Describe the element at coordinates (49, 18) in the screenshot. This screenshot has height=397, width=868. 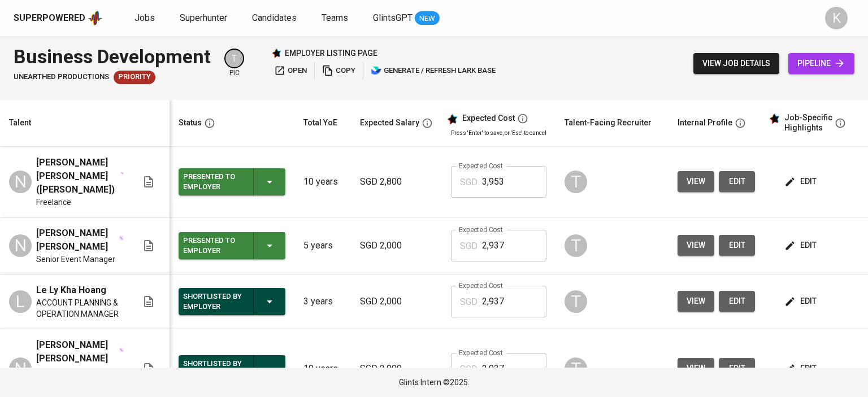
I see `div: Superpowered` at that location.